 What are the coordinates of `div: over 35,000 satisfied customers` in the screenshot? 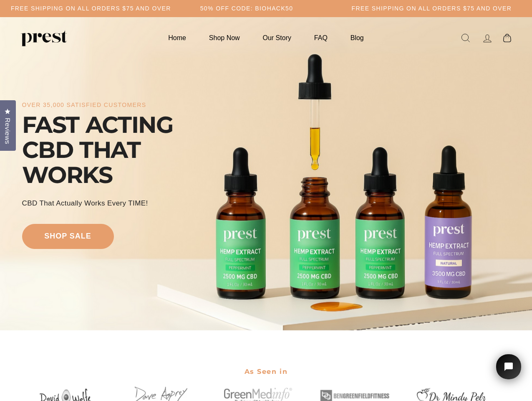 It's located at (84, 105).